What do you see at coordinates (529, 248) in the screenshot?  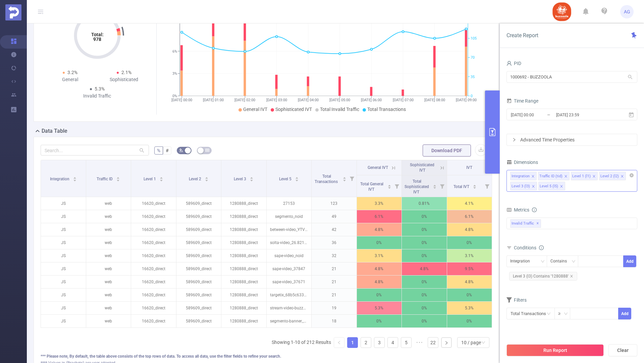 I see `span: Conditions` at bounding box center [529, 248].